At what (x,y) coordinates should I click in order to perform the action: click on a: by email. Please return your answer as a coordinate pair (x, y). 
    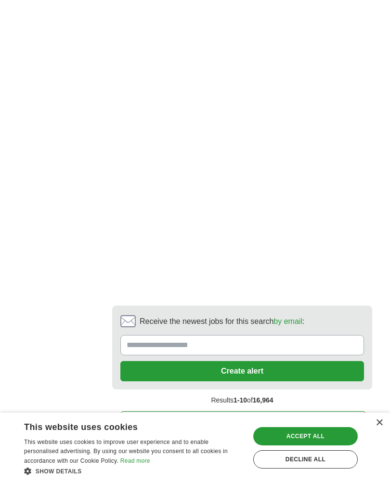
    Looking at the image, I should click on (288, 321).